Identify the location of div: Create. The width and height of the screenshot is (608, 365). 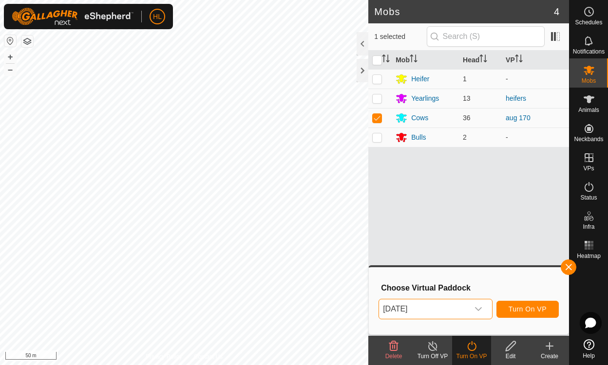
(549, 357).